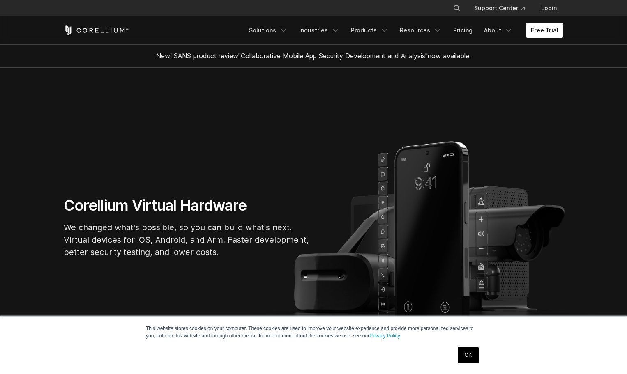  Describe the element at coordinates (549, 8) in the screenshot. I see `a: Login` at that location.